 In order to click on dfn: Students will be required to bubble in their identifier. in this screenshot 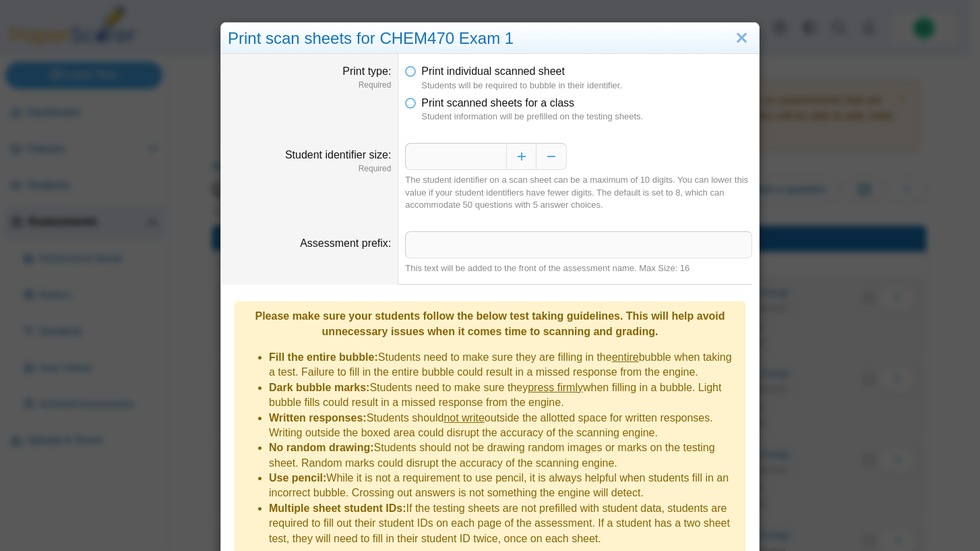, I will do `click(586, 85)`.